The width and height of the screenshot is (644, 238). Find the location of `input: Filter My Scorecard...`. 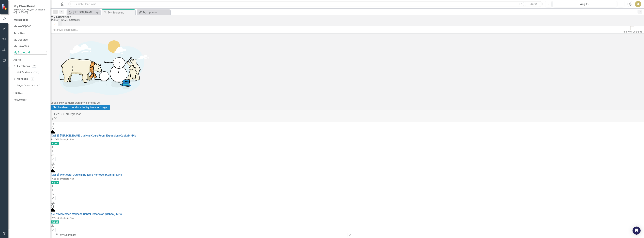

input: Filter My Scorecard... is located at coordinates (335, 30).